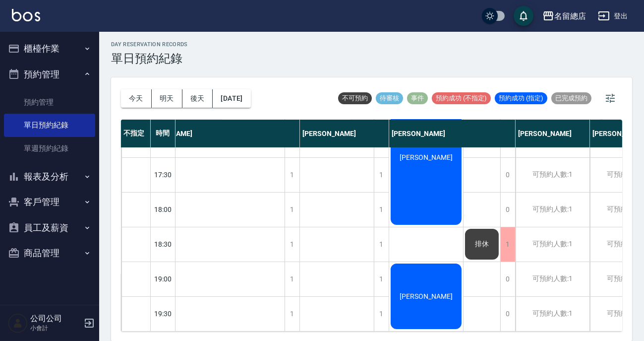 Image resolution: width=644 pixels, height=341 pixels. Describe the element at coordinates (418, 98) in the screenshot. I see `span: 事件` at that location.